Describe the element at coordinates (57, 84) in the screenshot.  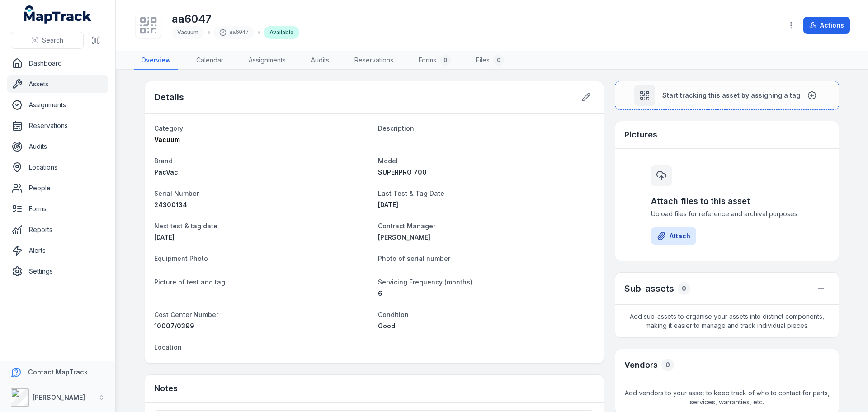
I see `a: Assets` at that location.